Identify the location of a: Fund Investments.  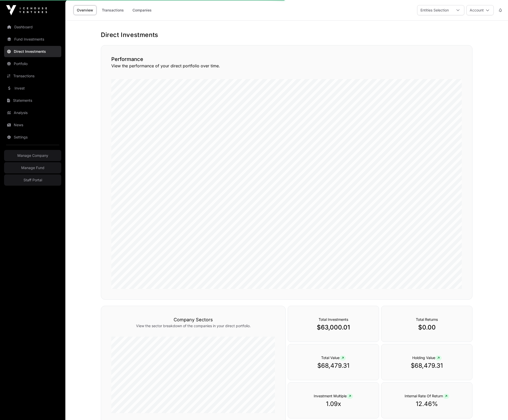
(33, 39).